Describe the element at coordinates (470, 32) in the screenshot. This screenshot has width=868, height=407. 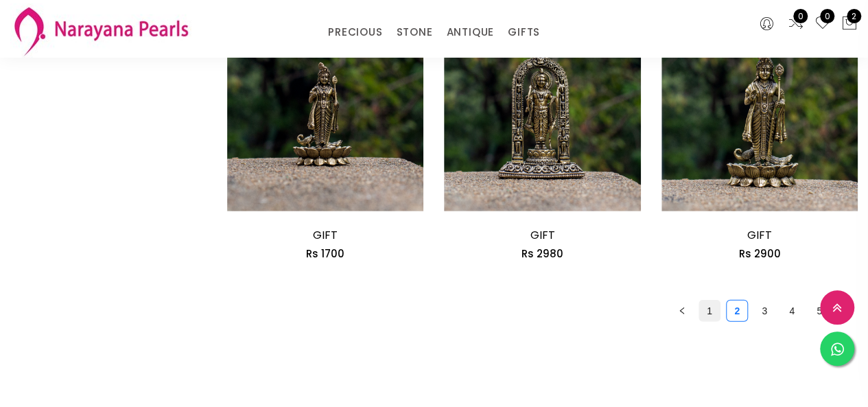
I see `a: ANTIQUE` at that location.